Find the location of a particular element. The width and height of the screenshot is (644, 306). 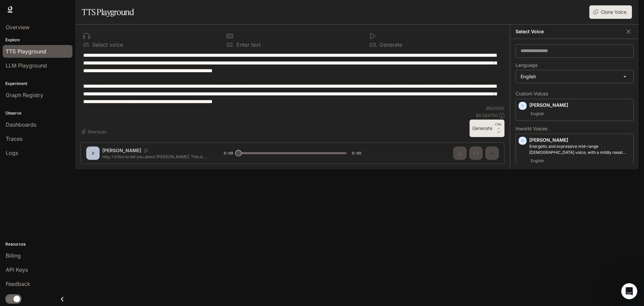

p: Inworld Voices is located at coordinates (575, 128).